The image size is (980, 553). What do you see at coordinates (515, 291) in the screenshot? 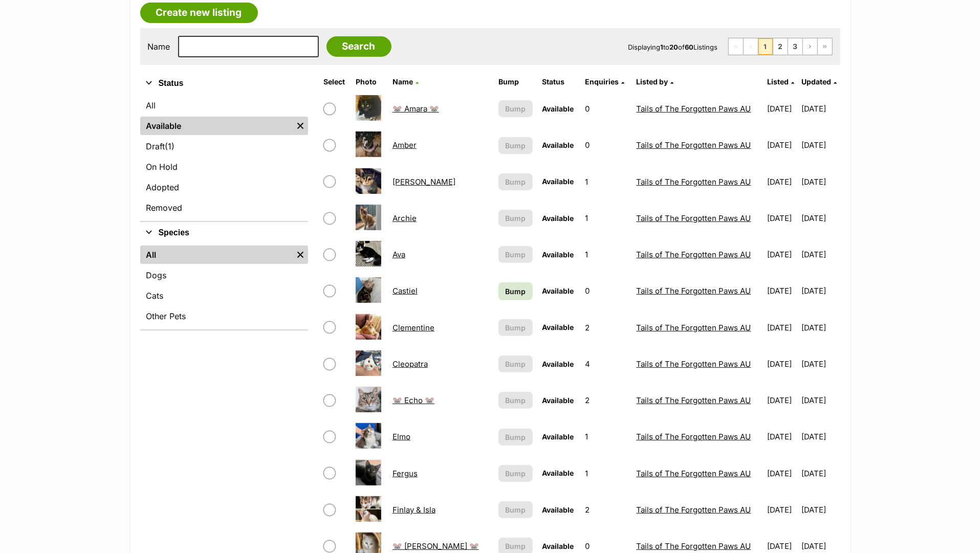
I see `a: Bump` at bounding box center [515, 291].